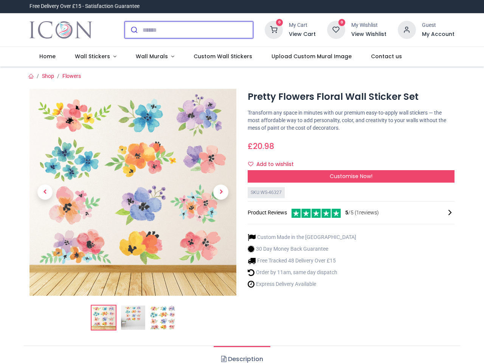  Describe the element at coordinates (221, 192) in the screenshot. I see `span: Next` at that location.